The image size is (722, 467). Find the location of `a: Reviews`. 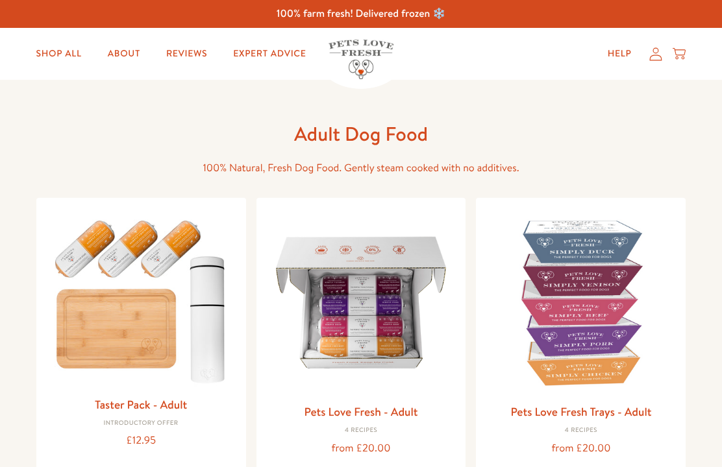

a: Reviews is located at coordinates (186, 54).